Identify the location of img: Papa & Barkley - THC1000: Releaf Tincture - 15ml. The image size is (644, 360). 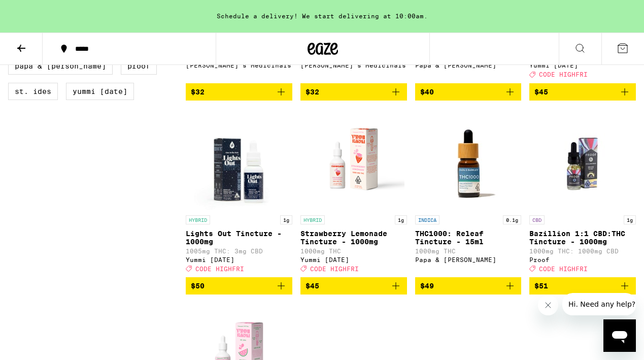
(468, 160).